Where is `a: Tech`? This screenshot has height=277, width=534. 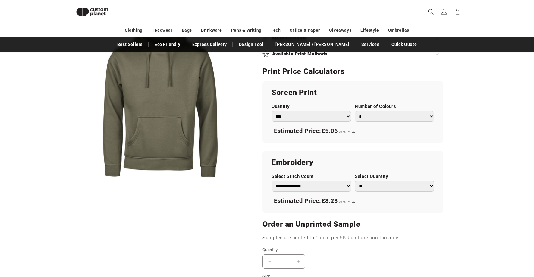 a: Tech is located at coordinates (275, 30).